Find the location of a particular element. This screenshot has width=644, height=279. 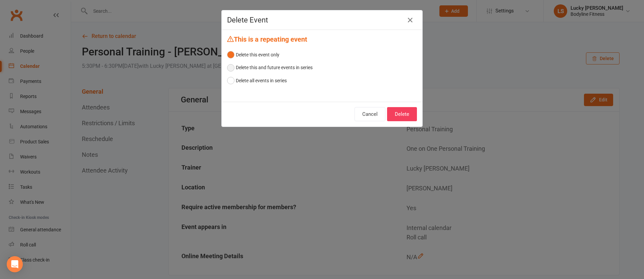

button: Delete this and future events in series is located at coordinates (269, 67).